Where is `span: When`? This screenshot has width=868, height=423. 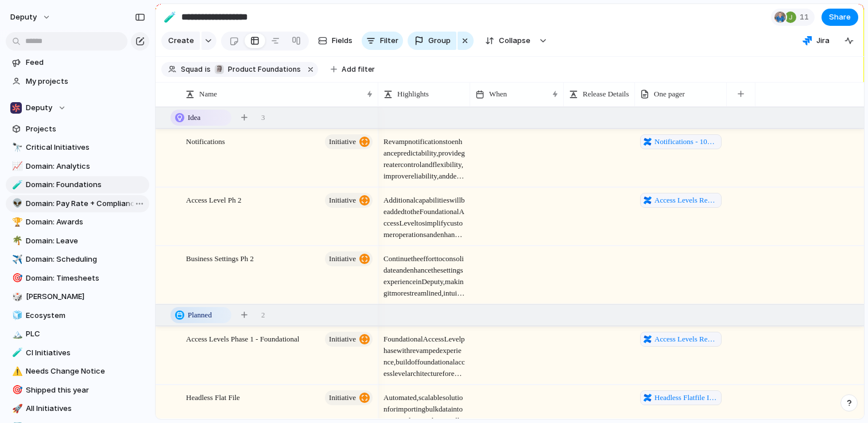 span: When is located at coordinates (498, 94).